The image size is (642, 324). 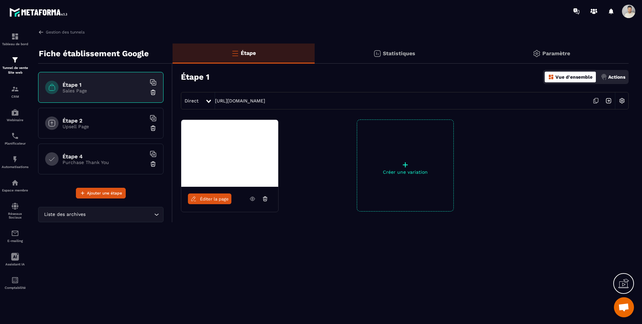 I want to click on img: image, so click(x=191, y=123).